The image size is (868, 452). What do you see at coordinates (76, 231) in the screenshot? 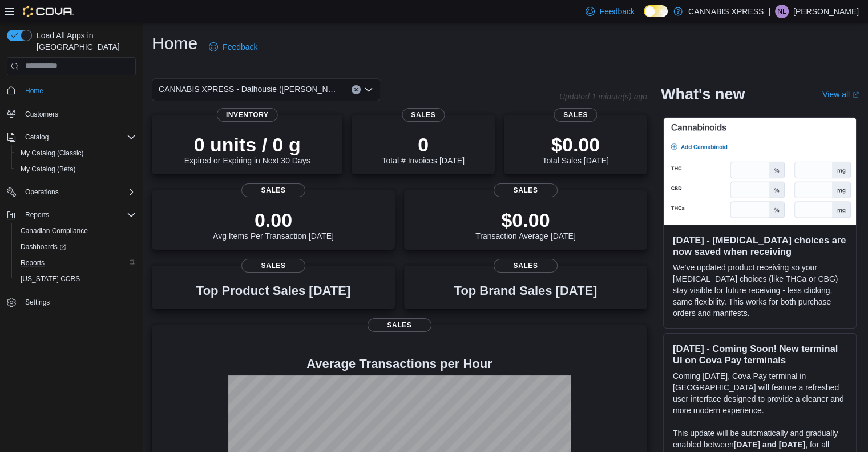
I see `button: Canadian Compliance` at bounding box center [76, 231].